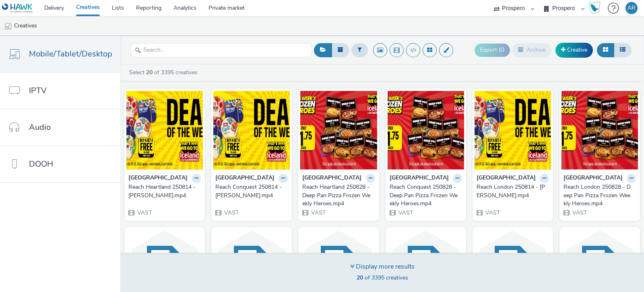 This screenshot has width=644, height=292. What do you see at coordinates (382, 266) in the screenshot?
I see `div: Display more results` at bounding box center [382, 266].